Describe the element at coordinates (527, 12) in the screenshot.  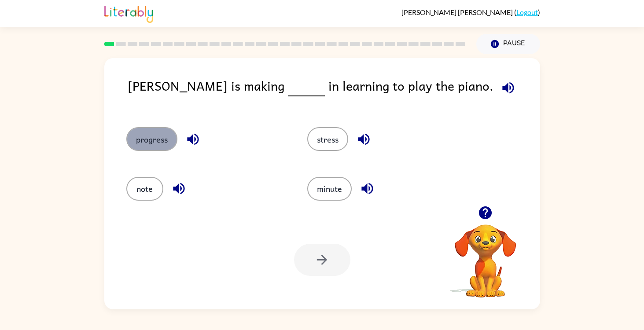
I see `a: Logout` at that location.